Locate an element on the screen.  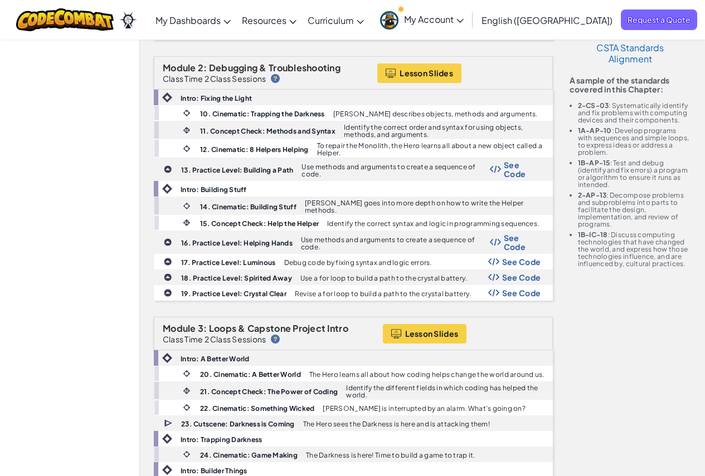
a: 24. Cinematic: Game Making The Darkness is here! Time to build a game to trap it. is located at coordinates (353, 455).